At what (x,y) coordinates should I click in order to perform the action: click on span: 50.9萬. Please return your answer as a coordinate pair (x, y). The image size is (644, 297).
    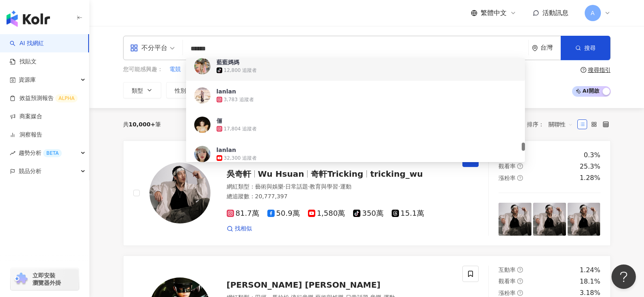
    Looking at the image, I should click on (284, 213).